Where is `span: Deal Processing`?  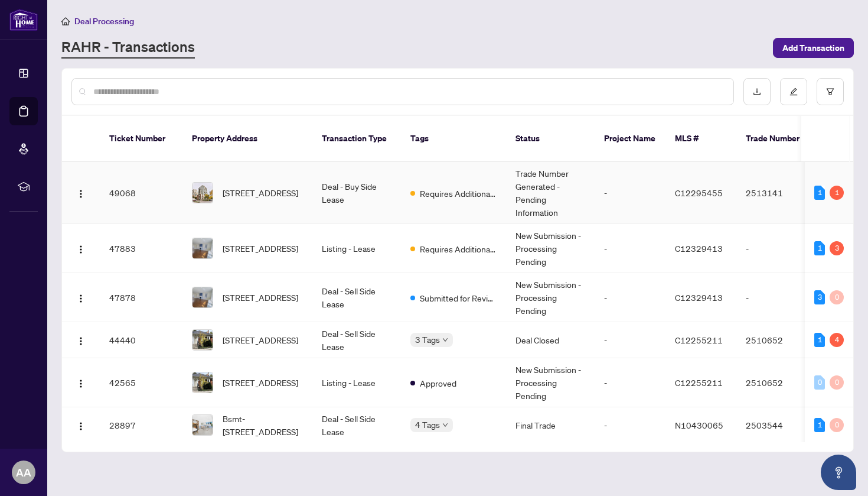 span: Deal Processing is located at coordinates (104, 21).